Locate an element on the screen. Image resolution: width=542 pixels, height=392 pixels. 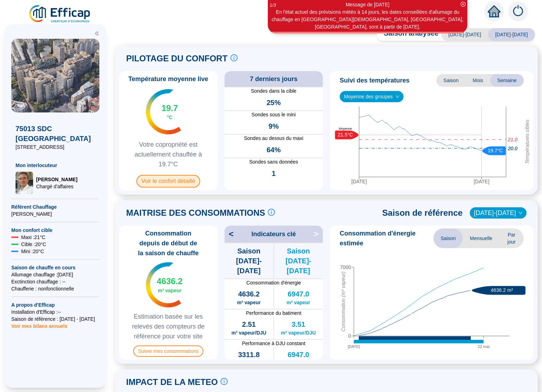
span: Mon interlocuteur is located at coordinates (56, 165).